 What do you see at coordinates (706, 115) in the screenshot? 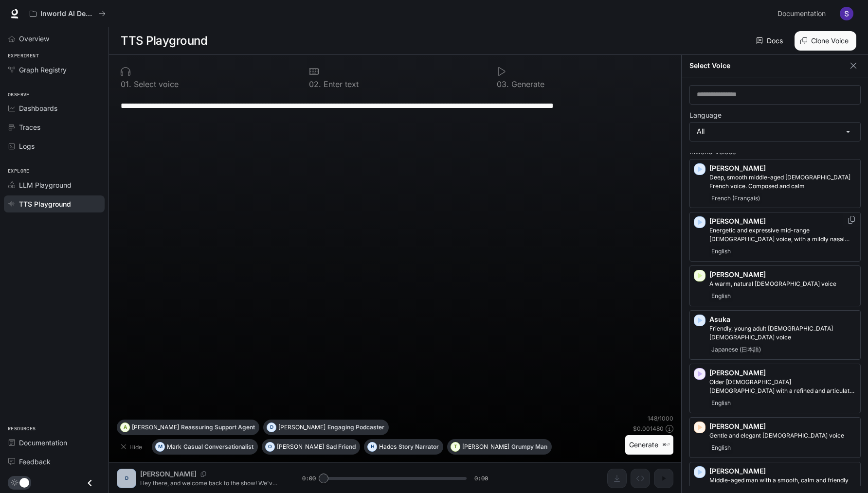
I see `p: Language` at bounding box center [706, 115].